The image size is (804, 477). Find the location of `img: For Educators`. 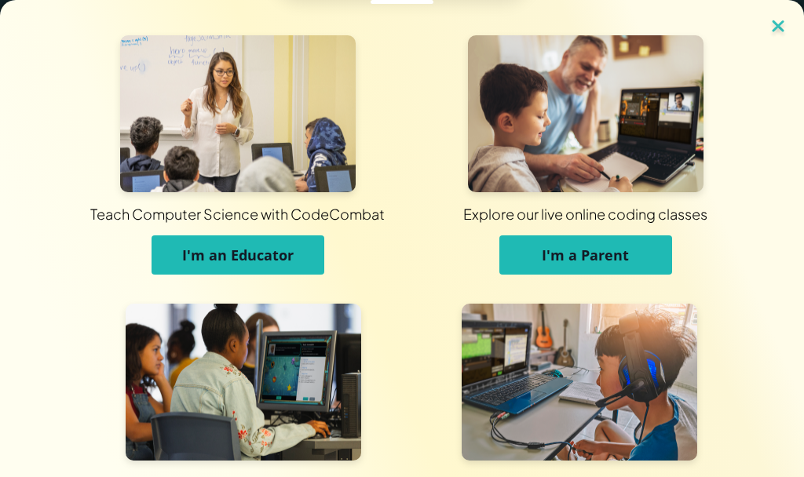

img: For Educators is located at coordinates (238, 114).